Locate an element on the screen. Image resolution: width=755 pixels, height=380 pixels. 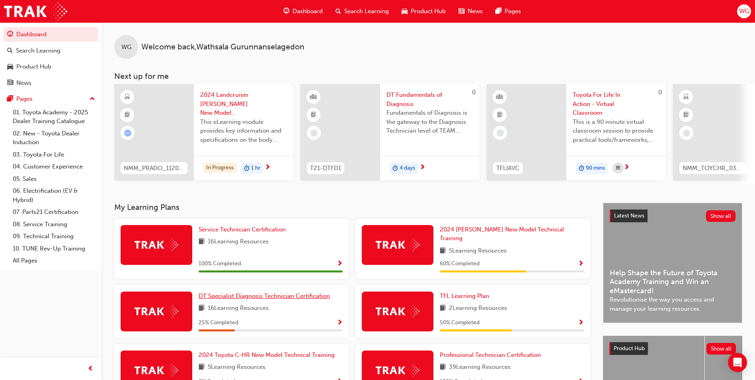
a: 2024 Toyota C-HR New Model Technical Training is located at coordinates (268, 355).